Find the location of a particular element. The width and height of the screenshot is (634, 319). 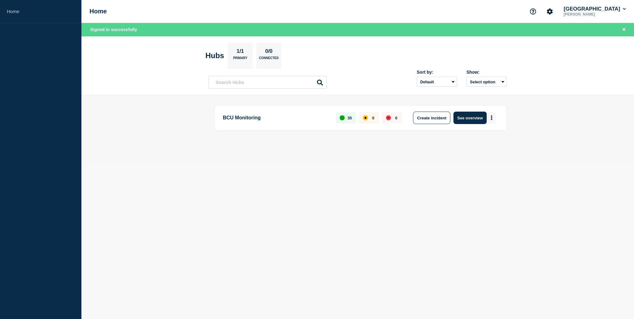

select: Sort by is located at coordinates (437, 82).